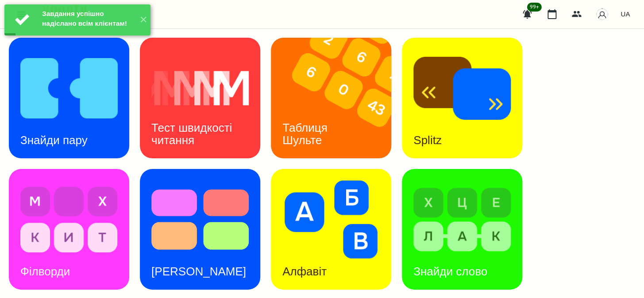 This screenshot has width=644, height=298. I want to click on img: Філворди, so click(69, 219).